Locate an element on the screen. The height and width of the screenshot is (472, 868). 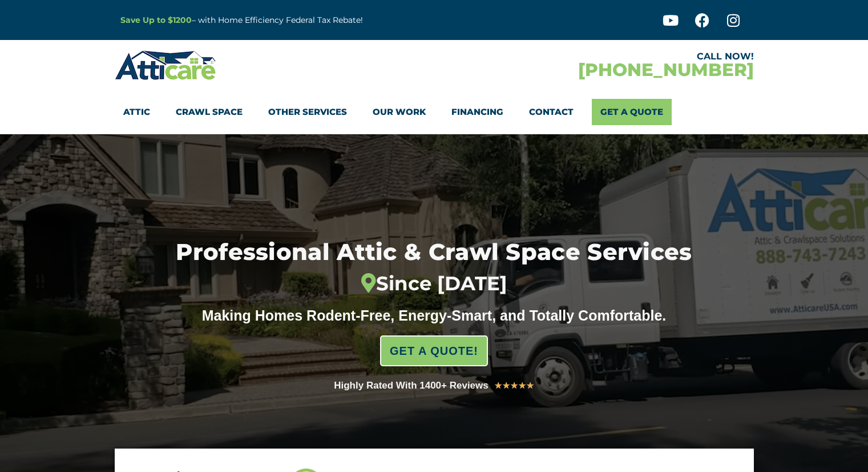
a: Save Up to $1200 is located at coordinates (156, 20).